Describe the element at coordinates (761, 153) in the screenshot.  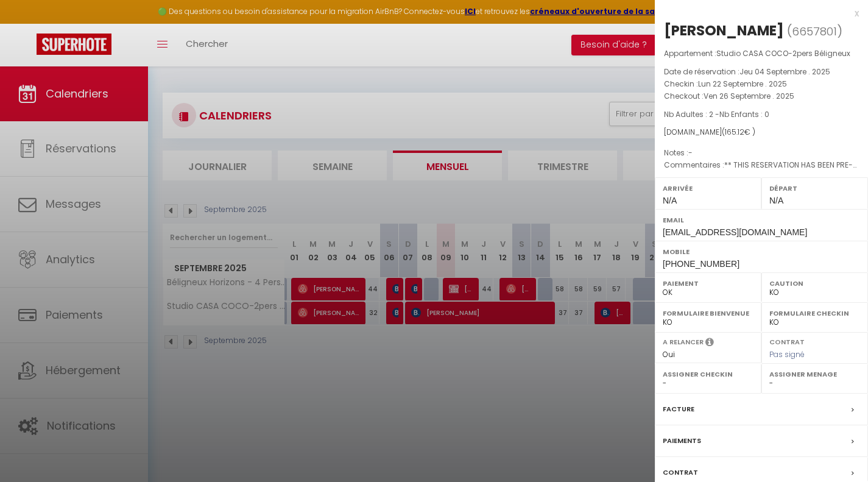
I see `p: Notes :` at that location.